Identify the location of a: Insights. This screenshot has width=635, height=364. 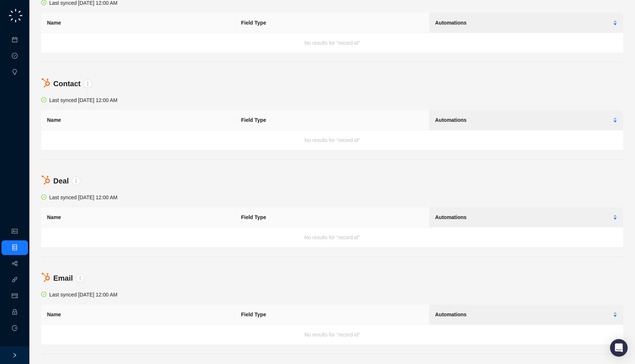
(30, 73).